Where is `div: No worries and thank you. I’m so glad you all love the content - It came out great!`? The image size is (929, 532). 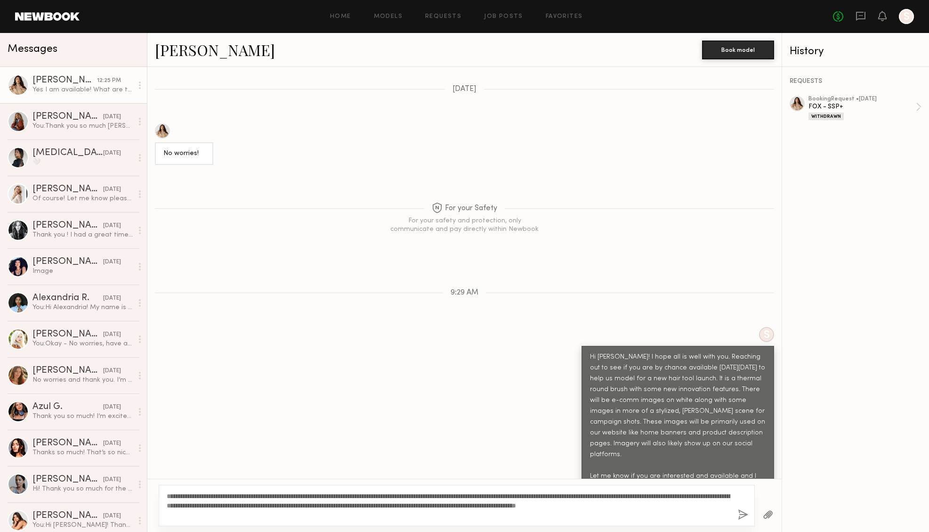
div: No worries and thank you. I’m so glad you all love the content - It came out great! is located at coordinates (82, 380).